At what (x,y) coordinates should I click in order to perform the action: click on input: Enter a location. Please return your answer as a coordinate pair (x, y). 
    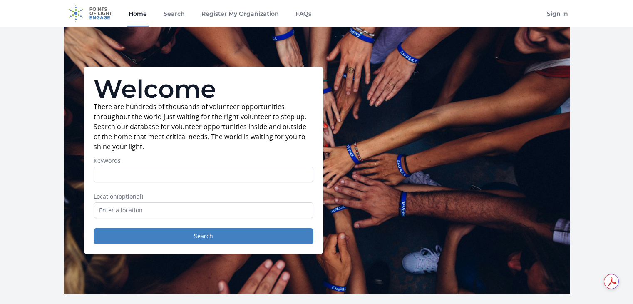
    Looking at the image, I should click on (204, 210).